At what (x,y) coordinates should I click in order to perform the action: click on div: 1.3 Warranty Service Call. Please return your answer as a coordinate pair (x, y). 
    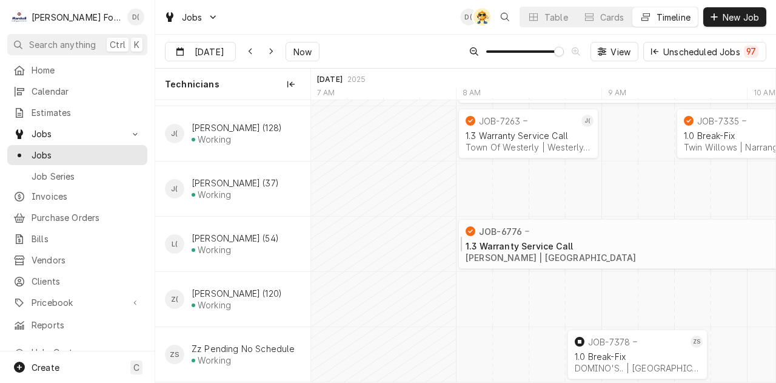
    Looking at the image, I should click on (528, 135).